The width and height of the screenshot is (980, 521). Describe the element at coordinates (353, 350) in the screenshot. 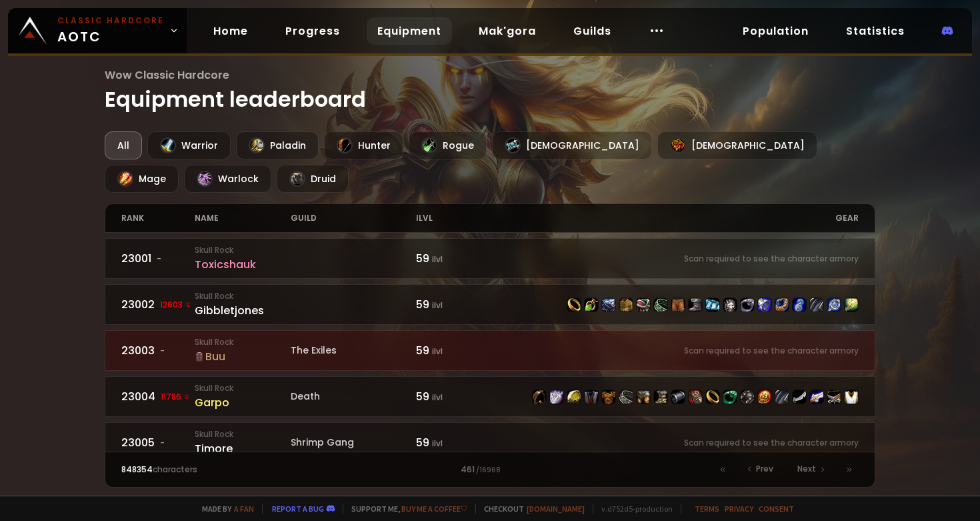

I see `div: The Exiles` at that location.